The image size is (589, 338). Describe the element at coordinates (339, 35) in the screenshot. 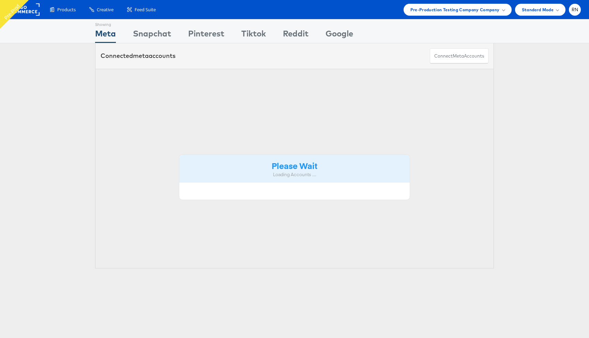

I see `div: Google` at that location.